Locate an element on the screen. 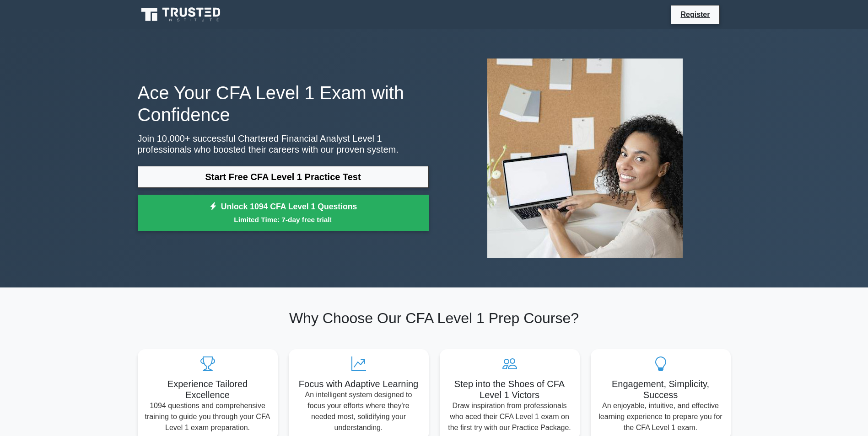 This screenshot has height=436, width=868. small: Limited Time: 7-day free trial! is located at coordinates (283, 220).